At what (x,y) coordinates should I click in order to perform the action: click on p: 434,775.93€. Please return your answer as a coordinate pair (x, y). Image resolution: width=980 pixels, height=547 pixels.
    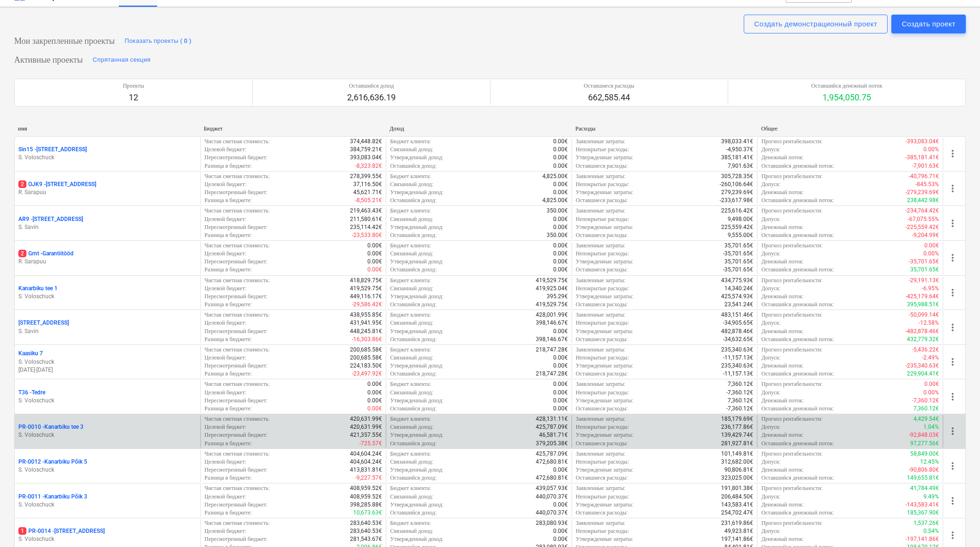
    Looking at the image, I should click on (737, 280).